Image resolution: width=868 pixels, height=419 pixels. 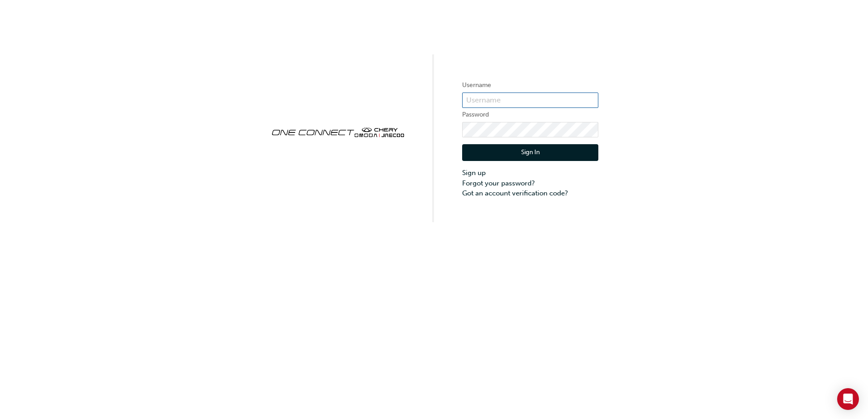 I want to click on label: Password, so click(x=530, y=115).